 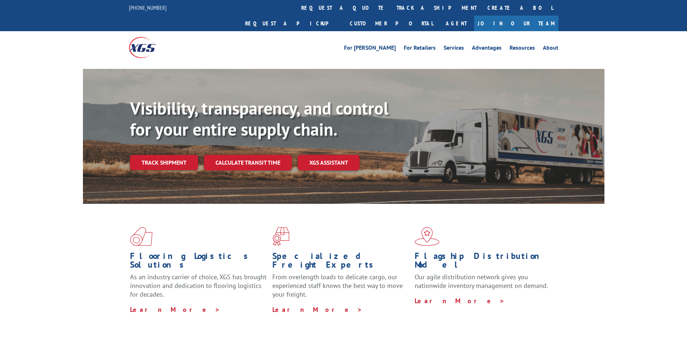 What do you see at coordinates (341, 288) in the screenshot?
I see `p: From overlength loads to delicate cargo, our experienced staff knows the best way to move your fr...` at bounding box center [341, 288].